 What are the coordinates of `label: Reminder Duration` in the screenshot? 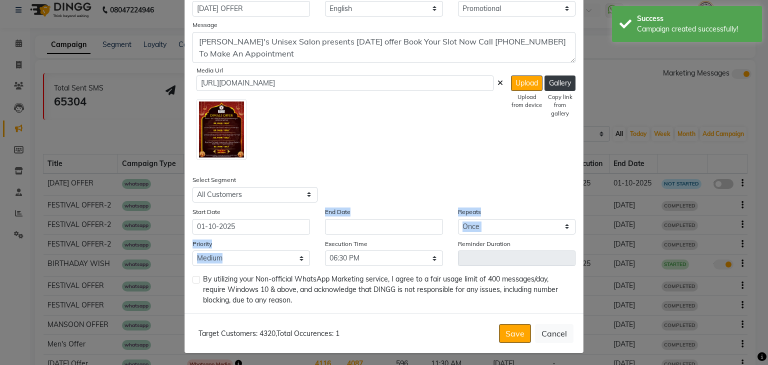 It's located at (484, 244).